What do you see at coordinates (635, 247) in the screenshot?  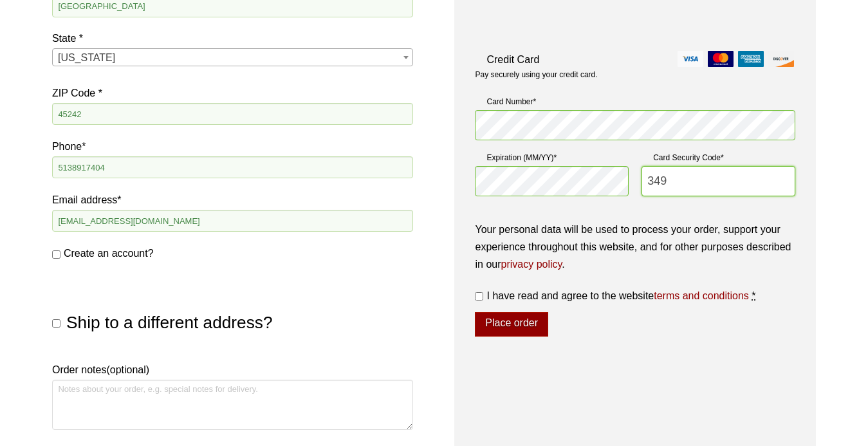 I see `p: Your personal data will be used to process your order, support your experience throughout this we...` at bounding box center [635, 247].